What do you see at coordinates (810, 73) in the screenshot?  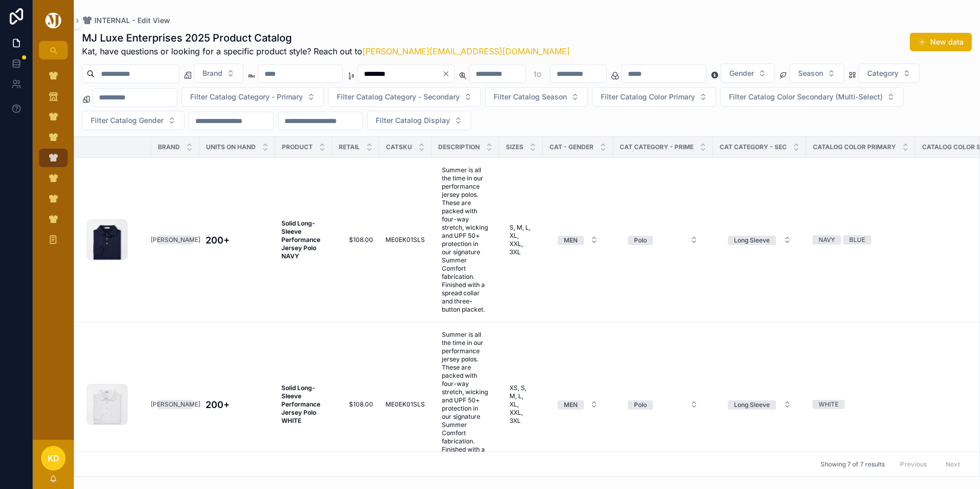 I see `span: Season` at bounding box center [810, 73].